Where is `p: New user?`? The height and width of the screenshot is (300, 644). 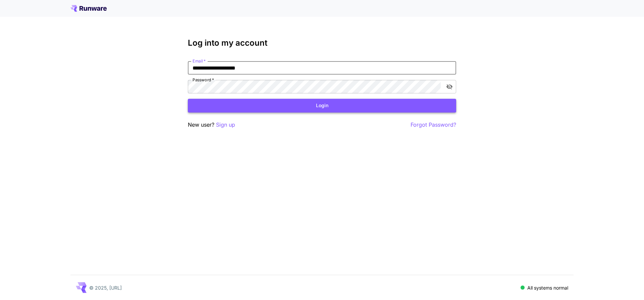
p: New user? is located at coordinates (211, 125).